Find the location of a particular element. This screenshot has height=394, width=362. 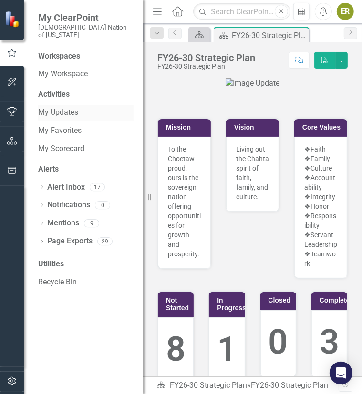

a: Page Exports is located at coordinates (70, 241).